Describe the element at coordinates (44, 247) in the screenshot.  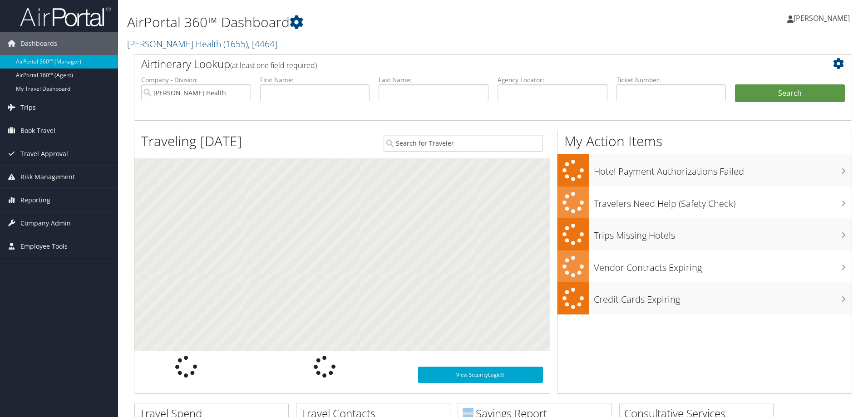
I see `span: Employee Tools` at that location.